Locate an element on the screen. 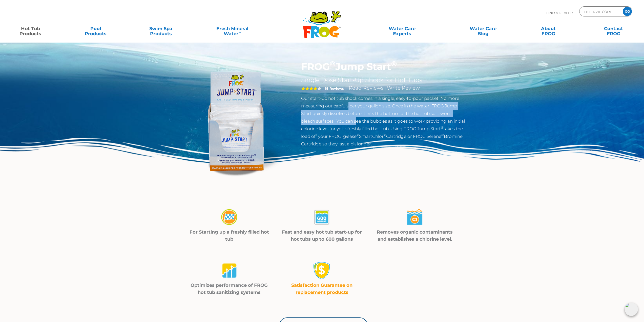 Image resolution: width=644 pixels, height=322 pixels. img: openIcon is located at coordinates (631, 309).